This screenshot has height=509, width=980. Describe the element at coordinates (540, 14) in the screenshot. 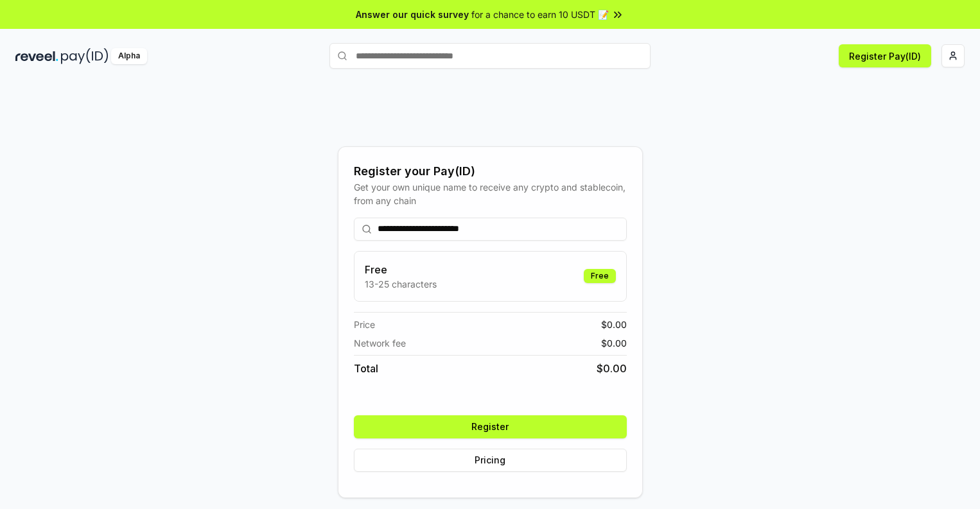

I see `span: for a chance to earn 10 USDT 📝` at that location.